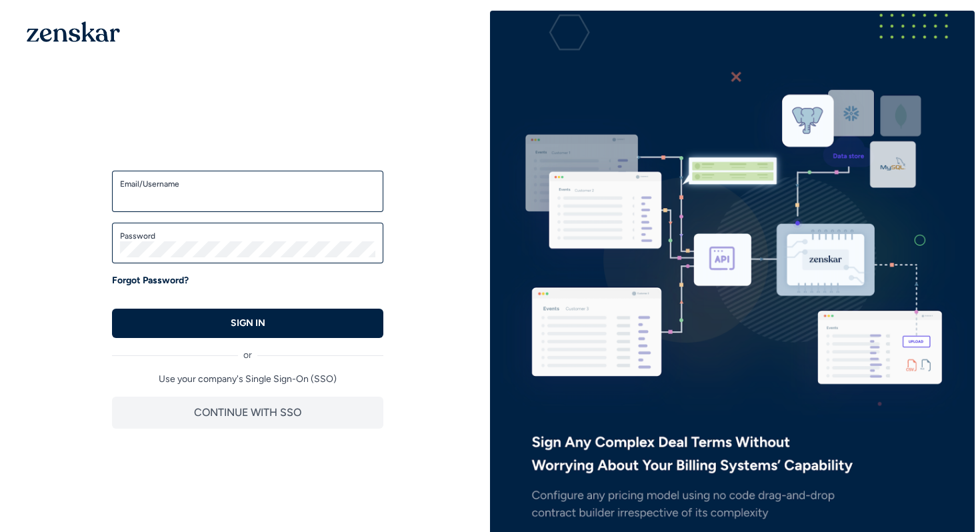 The image size is (980, 532). I want to click on p: Forgot Password?, so click(150, 281).